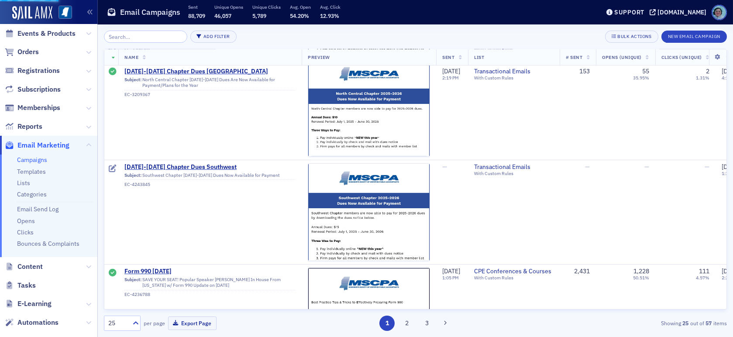  What do you see at coordinates (686, 323) in the screenshot?
I see `strong: 25` at bounding box center [686, 323].